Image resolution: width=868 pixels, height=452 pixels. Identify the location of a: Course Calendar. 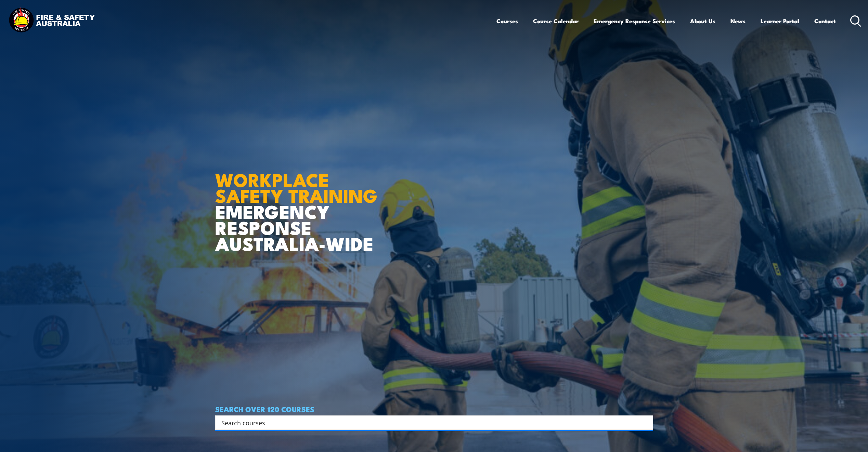
(556, 21).